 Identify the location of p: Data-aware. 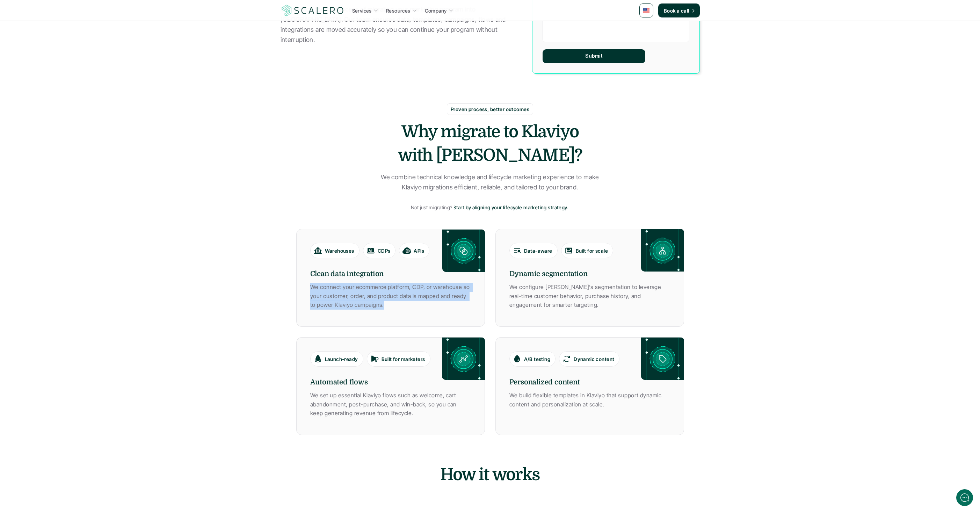
(538, 251).